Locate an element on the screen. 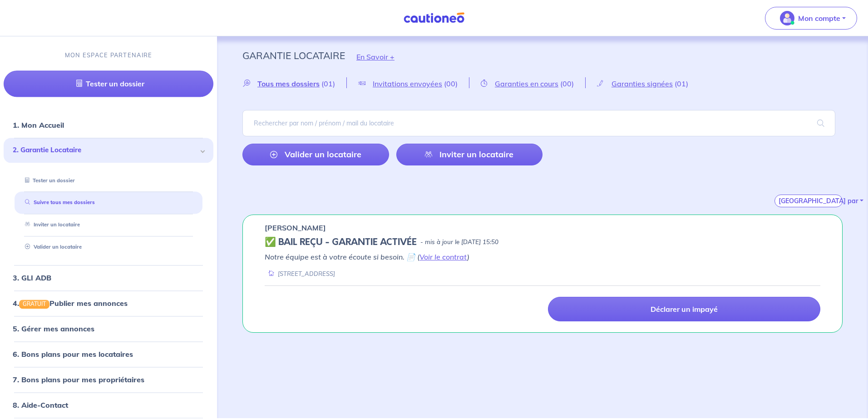 The image size is (868, 420). span: 2. Garantie Locataire is located at coordinates (105, 150).